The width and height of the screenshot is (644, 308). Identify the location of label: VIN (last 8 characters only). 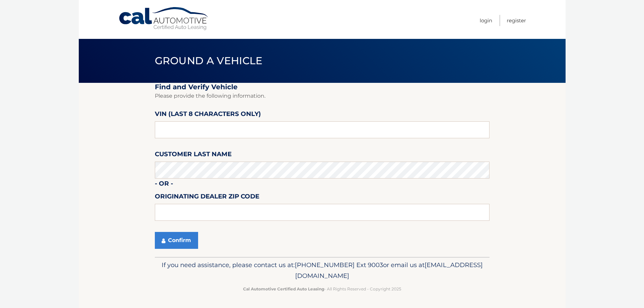
(208, 115).